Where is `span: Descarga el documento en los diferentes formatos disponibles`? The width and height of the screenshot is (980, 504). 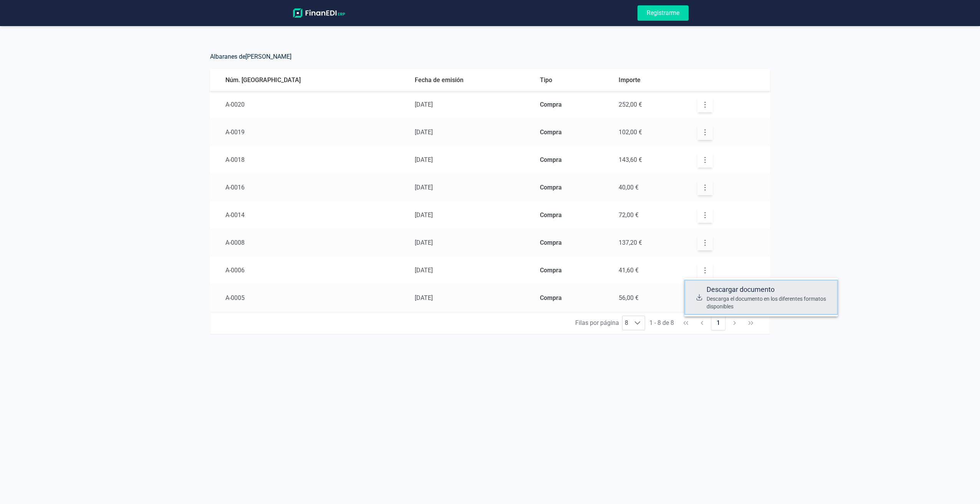
span: Descarga el documento en los diferentes formatos disponibles is located at coordinates (769, 303).